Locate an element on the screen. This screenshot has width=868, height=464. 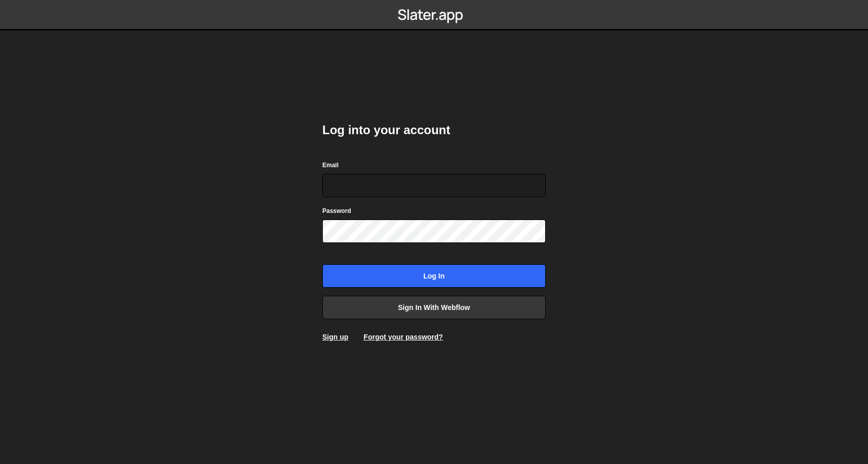
a: Forgot your password? is located at coordinates (403, 337).